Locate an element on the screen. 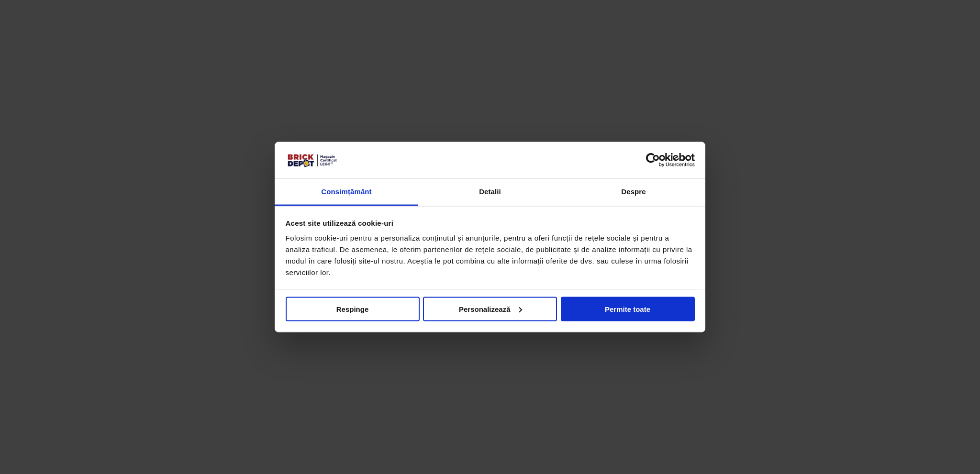 The width and height of the screenshot is (980, 474). button: Respinge is located at coordinates (352, 309).